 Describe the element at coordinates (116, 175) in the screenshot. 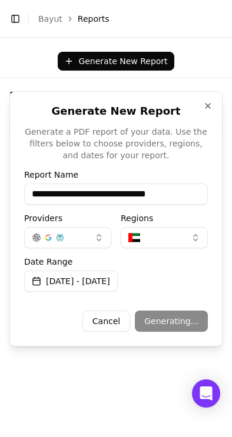

I see `label: Report Name` at that location.